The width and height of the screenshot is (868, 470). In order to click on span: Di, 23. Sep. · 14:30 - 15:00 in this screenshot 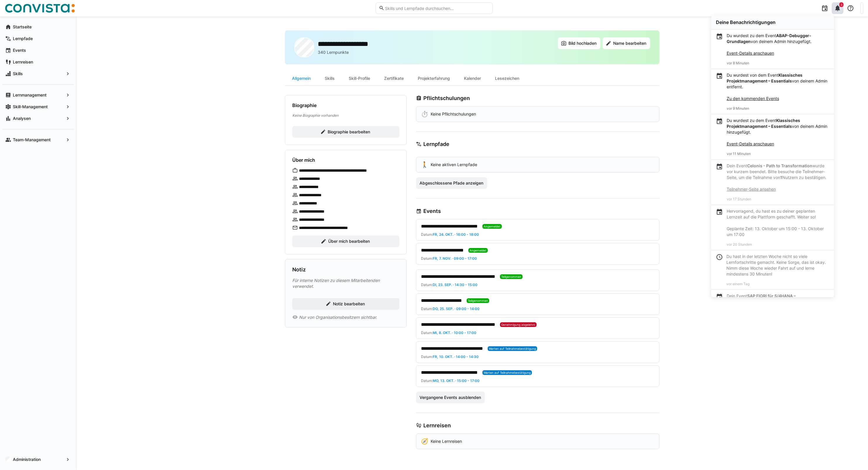, I will do `click(455, 284)`.